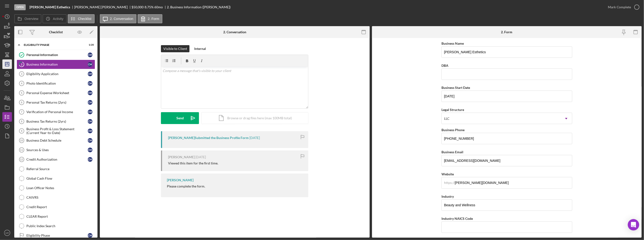 This screenshot has height=240, width=644. What do you see at coordinates (56, 197) in the screenshot?
I see `a: CAIVRS` at bounding box center [56, 197].